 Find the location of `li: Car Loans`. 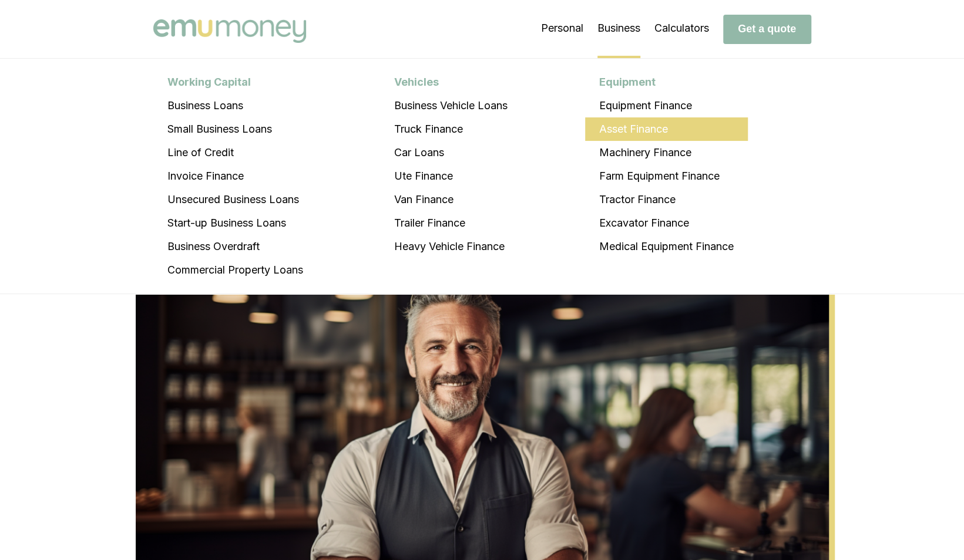

li: Car Loans is located at coordinates (451, 153).